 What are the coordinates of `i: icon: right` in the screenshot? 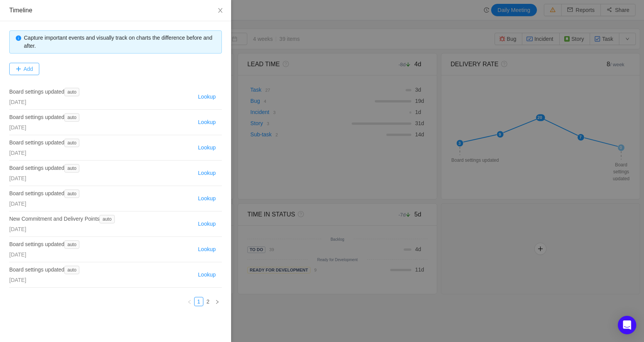 It's located at (217, 301).